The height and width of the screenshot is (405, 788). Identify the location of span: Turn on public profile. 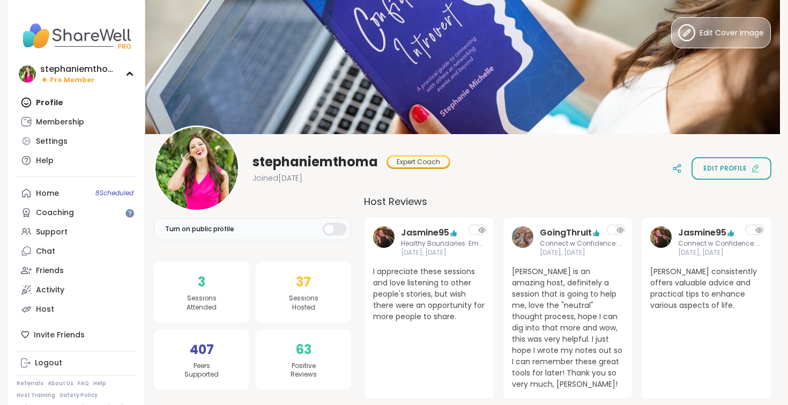
(199, 229).